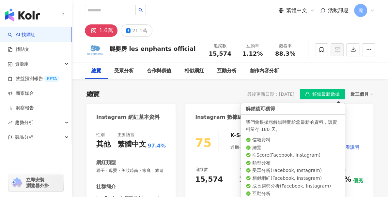 The width and height of the screenshot is (388, 197). Describe the element at coordinates (106, 31) in the screenshot. I see `div: 1.6萬` at that location.